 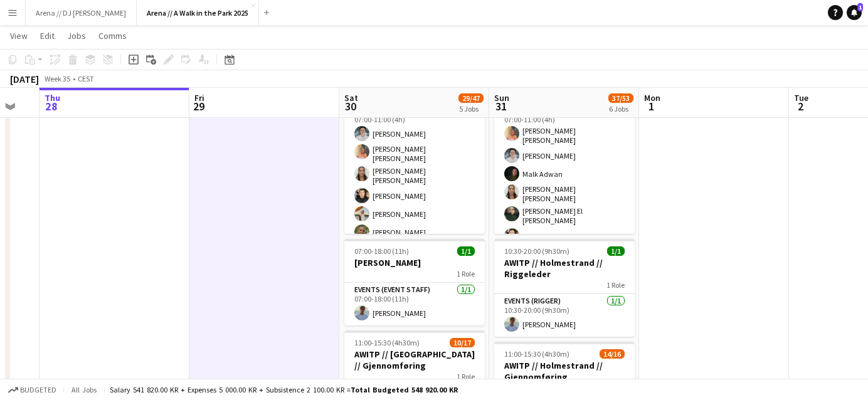 I want to click on span: Total Budgeted 548 920.00 KR, so click(x=404, y=389).